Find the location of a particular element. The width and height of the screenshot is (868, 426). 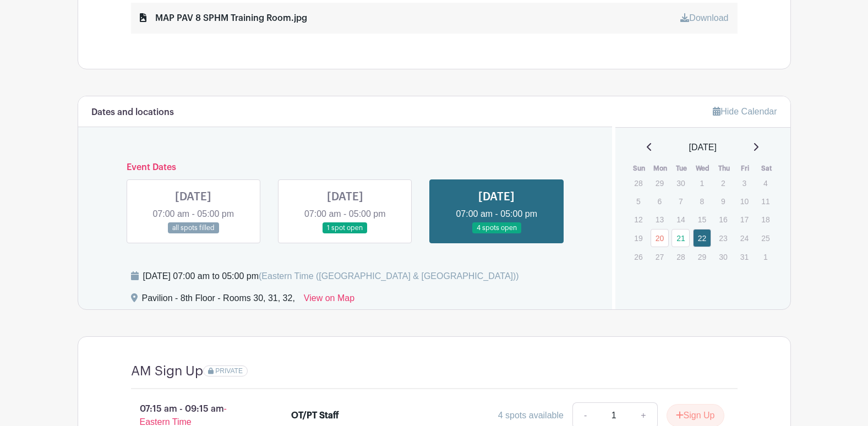

p: 19 is located at coordinates (638, 237).